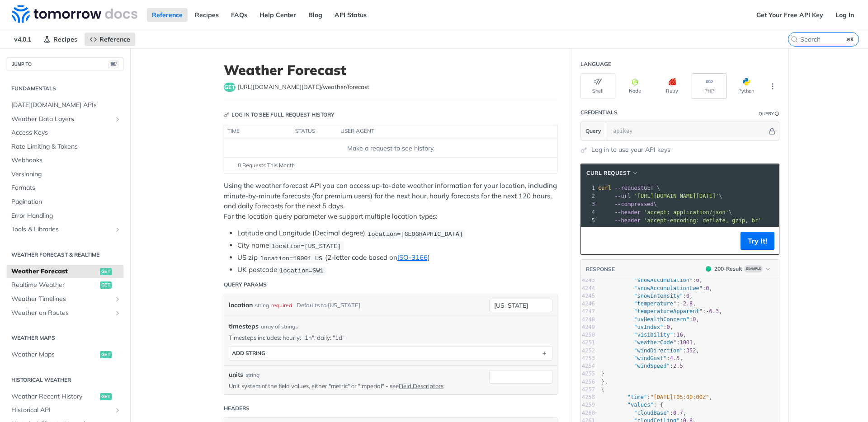 The height and width of the screenshot is (422, 868). I want to click on span: timesteps, so click(244, 327).